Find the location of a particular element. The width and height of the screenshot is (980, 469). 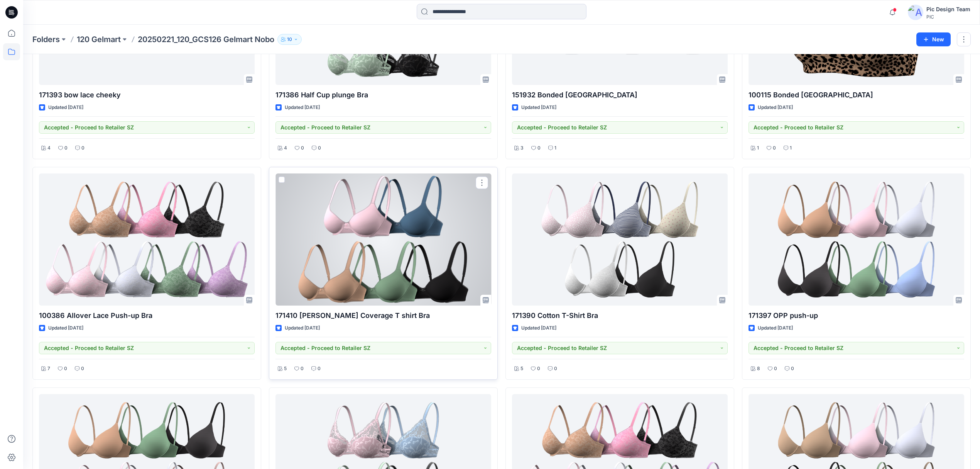

p: 7 is located at coordinates (49, 369).